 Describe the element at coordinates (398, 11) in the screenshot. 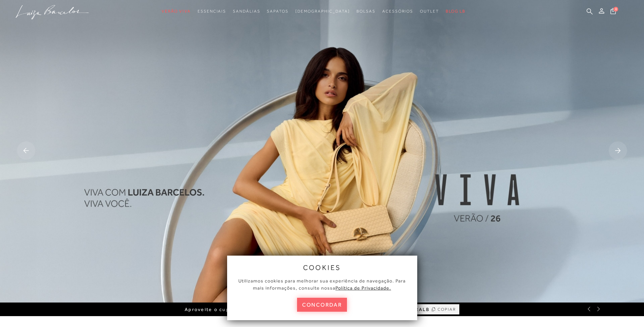

I see `span: Acessórios` at that location.